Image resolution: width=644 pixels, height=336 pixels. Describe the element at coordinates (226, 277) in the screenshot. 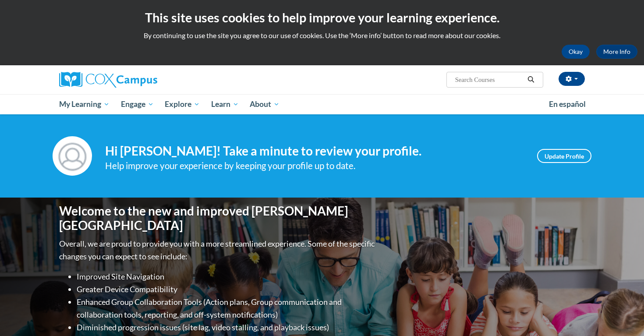

I see `li: Improved Site Navigation` at that location.